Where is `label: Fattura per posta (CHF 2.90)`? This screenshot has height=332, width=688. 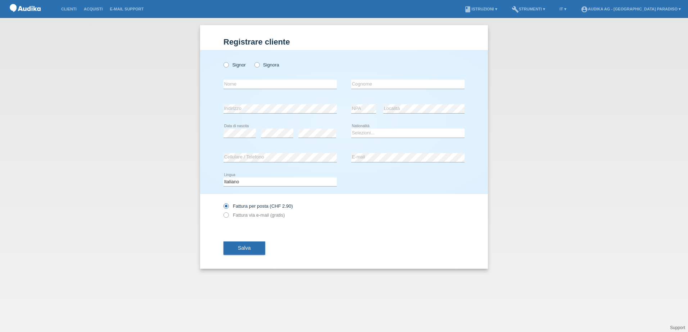 label: Fattura per posta (CHF 2.90) is located at coordinates (258, 206).